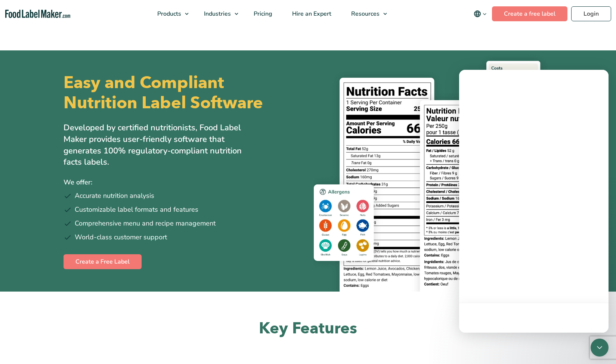  What do you see at coordinates (160, 145) in the screenshot?
I see `p: Developed by certified nutritionists, Food Label Maker provides user-friendly software that gener...` at bounding box center [160, 145].